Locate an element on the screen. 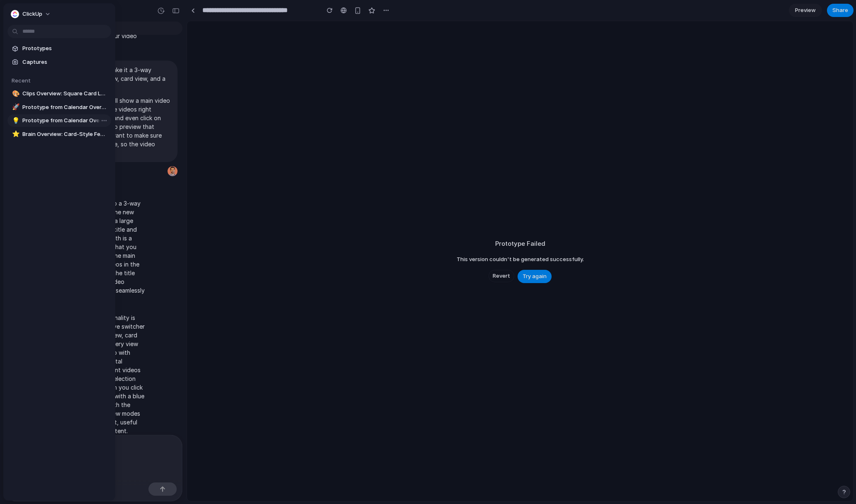 This screenshot has width=856, height=504. a: Prototypes is located at coordinates (59, 49).